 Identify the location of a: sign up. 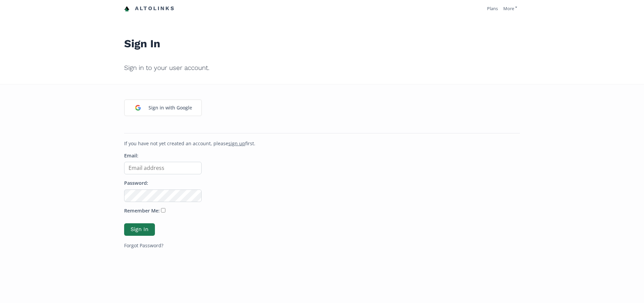
(237, 143).